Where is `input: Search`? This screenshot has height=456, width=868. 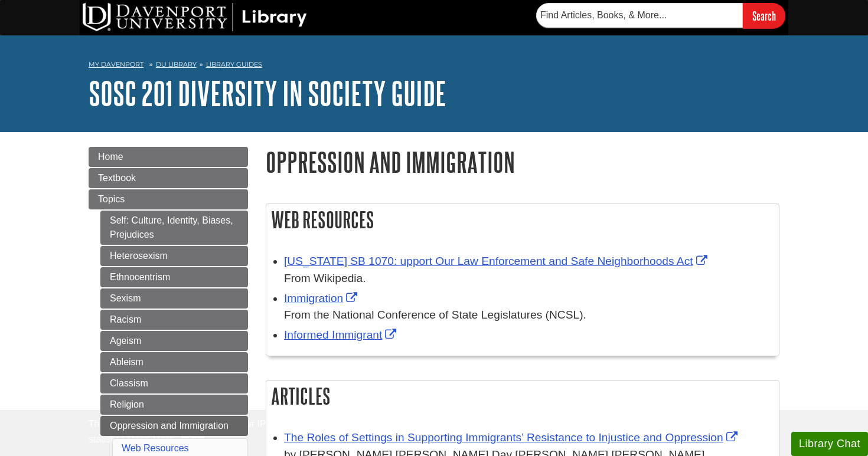 input: Search is located at coordinates (764, 15).